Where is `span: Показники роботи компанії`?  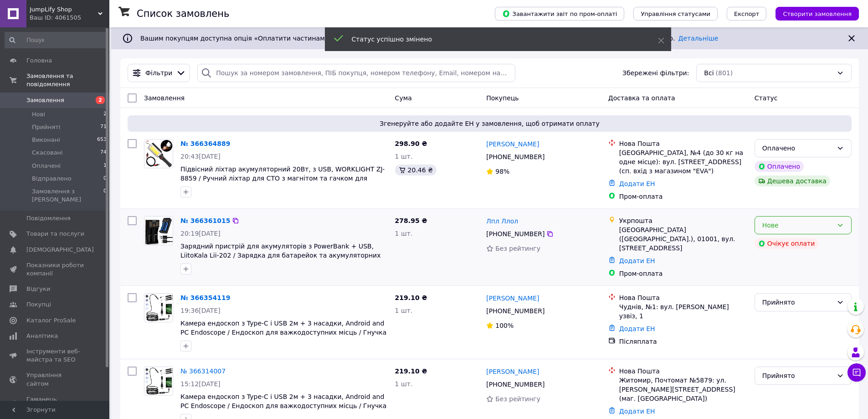 span: Показники роботи компанії is located at coordinates (55, 269).